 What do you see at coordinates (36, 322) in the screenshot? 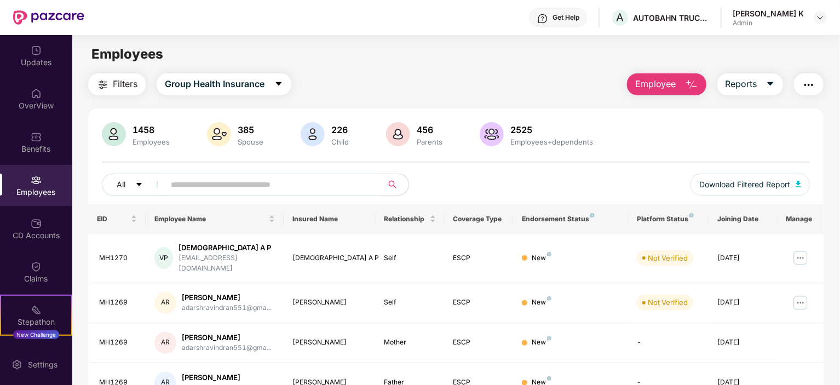
I see `div: Stepathon` at bounding box center [36, 322].